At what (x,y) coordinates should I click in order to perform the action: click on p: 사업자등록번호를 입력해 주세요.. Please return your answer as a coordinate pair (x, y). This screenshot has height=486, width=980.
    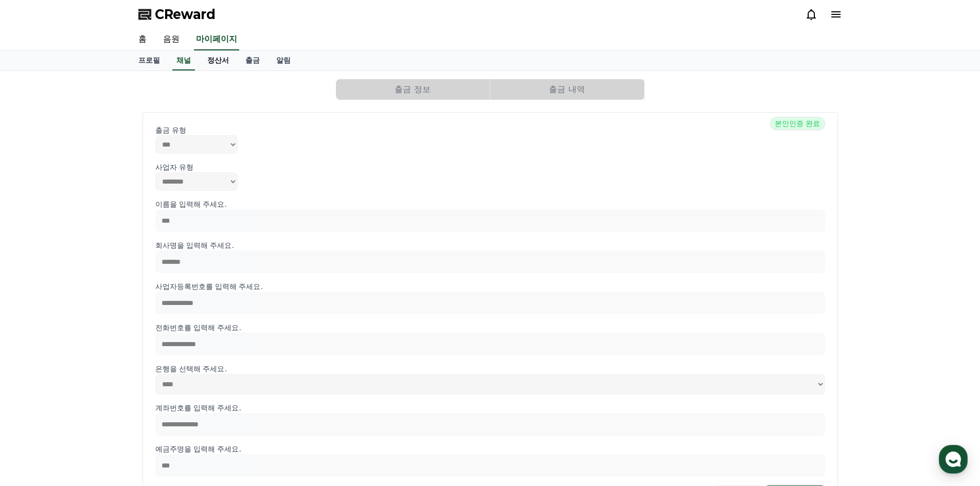
    Looking at the image, I should click on (490, 286).